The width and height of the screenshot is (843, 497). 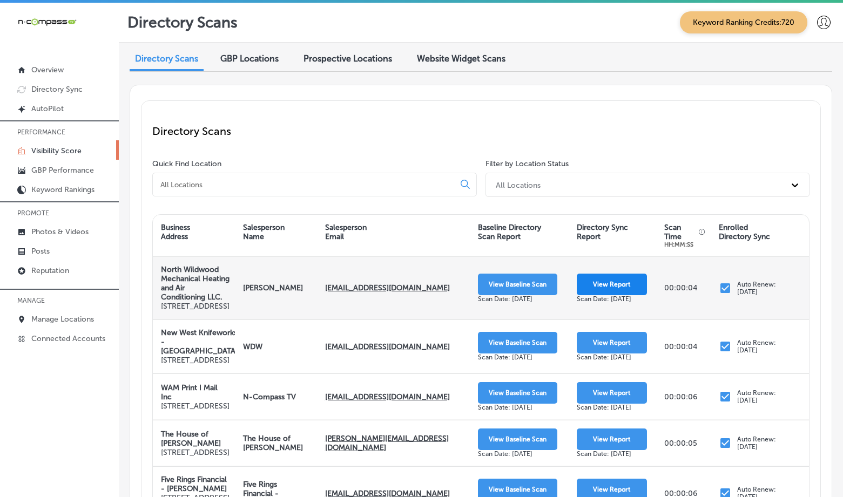 What do you see at coordinates (50, 270) in the screenshot?
I see `p: Reputation` at bounding box center [50, 270].